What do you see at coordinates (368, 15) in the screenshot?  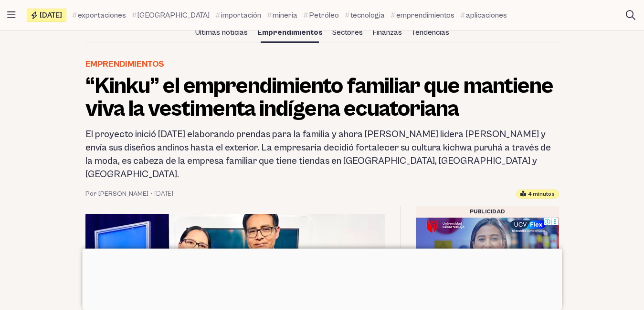 I see `span: tecnologia` at bounding box center [368, 15].